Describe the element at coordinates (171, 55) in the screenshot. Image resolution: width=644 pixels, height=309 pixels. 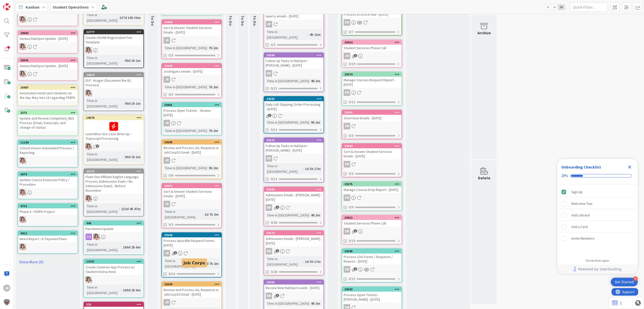
I see `span: 0/3` at that location.